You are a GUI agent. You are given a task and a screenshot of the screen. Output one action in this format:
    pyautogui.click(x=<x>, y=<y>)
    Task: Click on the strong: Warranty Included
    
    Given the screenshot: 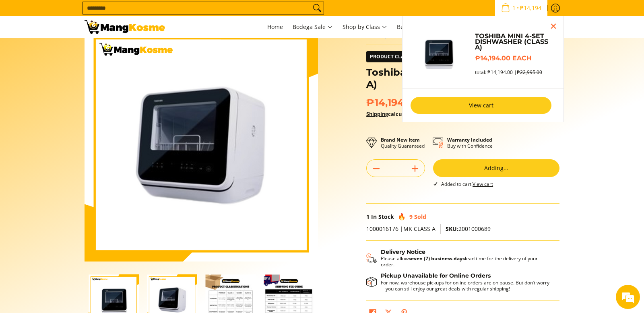 What is the action you would take?
    pyautogui.click(x=470, y=140)
    